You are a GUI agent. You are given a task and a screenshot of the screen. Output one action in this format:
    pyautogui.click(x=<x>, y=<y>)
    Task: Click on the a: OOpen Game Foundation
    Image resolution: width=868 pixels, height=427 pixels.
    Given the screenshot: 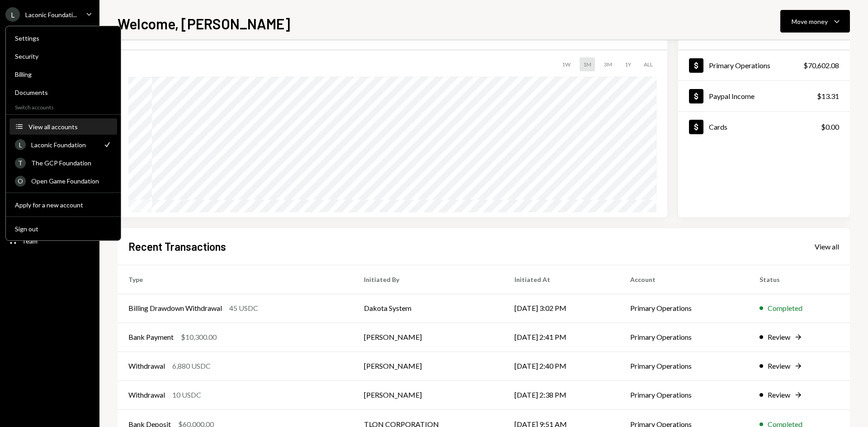 What is the action you would take?
    pyautogui.click(x=64, y=181)
    